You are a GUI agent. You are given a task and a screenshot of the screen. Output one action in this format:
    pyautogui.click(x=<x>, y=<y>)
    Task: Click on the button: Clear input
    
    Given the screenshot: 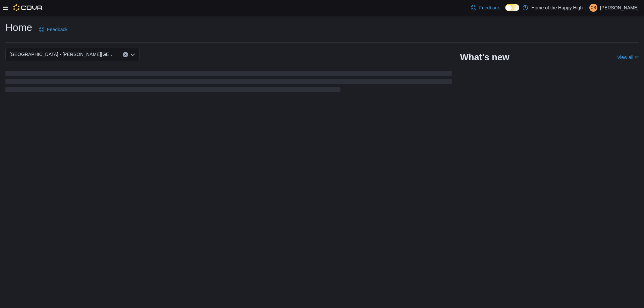 What is the action you would take?
    pyautogui.click(x=126, y=55)
    